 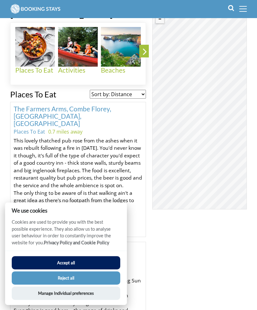 I want to click on h2: We use cookies, so click(x=66, y=210).